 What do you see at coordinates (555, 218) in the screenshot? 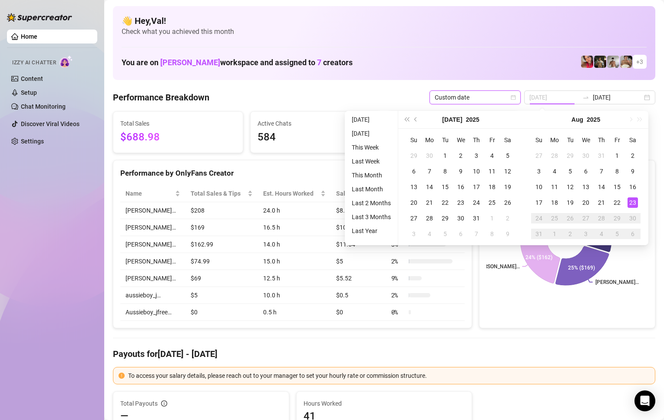
I see `div: 25` at bounding box center [555, 218].